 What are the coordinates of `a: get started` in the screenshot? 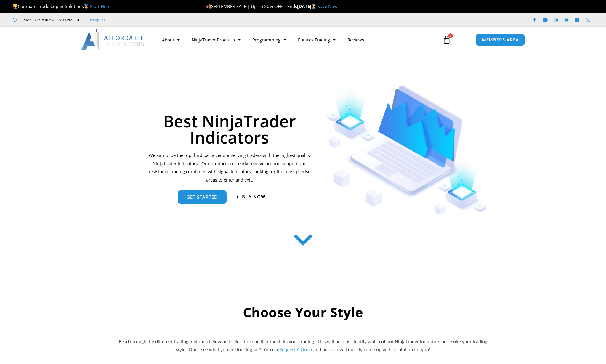 It's located at (202, 197).